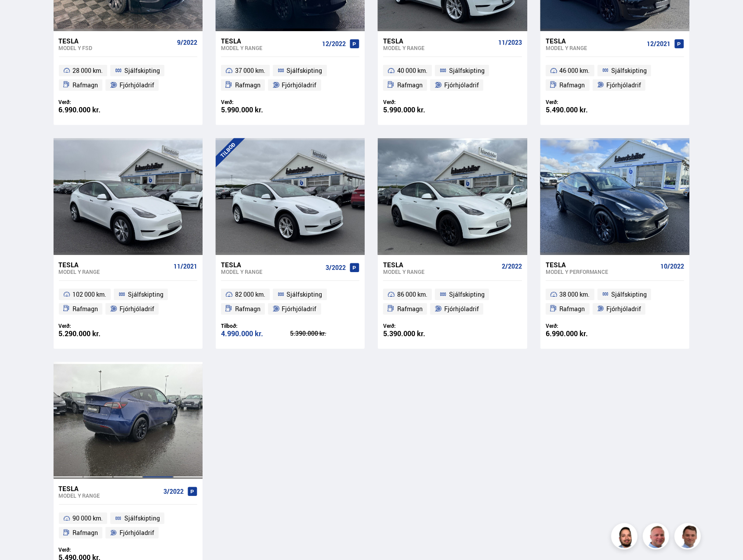 The width and height of the screenshot is (743, 560). I want to click on span: 86 000 km., so click(412, 294).